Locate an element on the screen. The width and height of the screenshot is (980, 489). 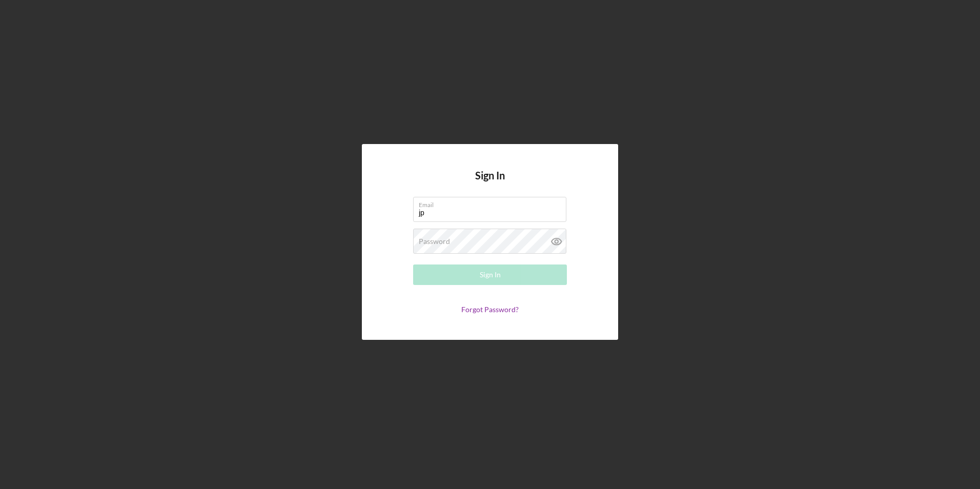
h4: Sign In is located at coordinates (490, 183).